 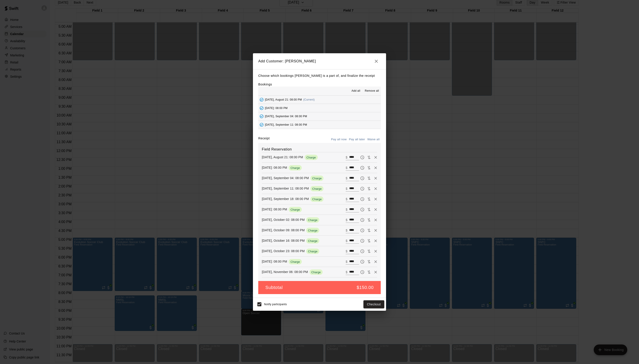 I want to click on button: Remove all, so click(x=372, y=91).